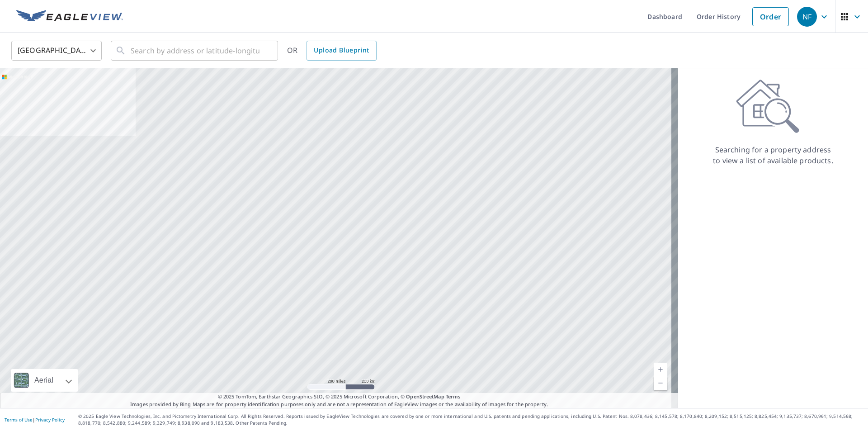 The width and height of the screenshot is (868, 431). What do you see at coordinates (44, 380) in the screenshot?
I see `div: Aerial` at bounding box center [44, 380].